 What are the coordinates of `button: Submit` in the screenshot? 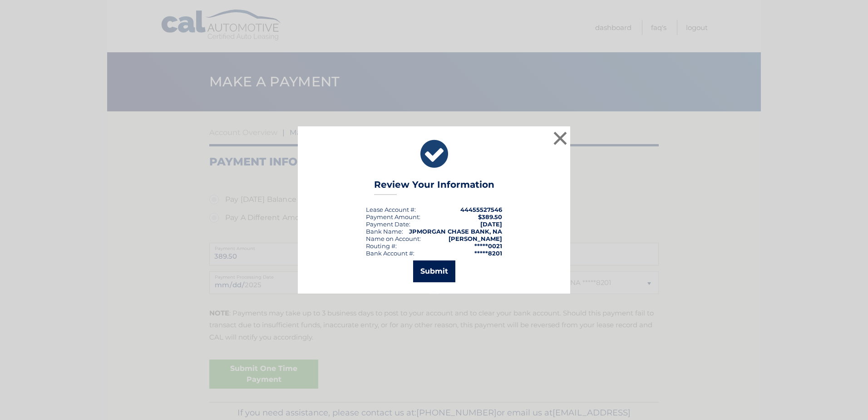 It's located at (434, 271).